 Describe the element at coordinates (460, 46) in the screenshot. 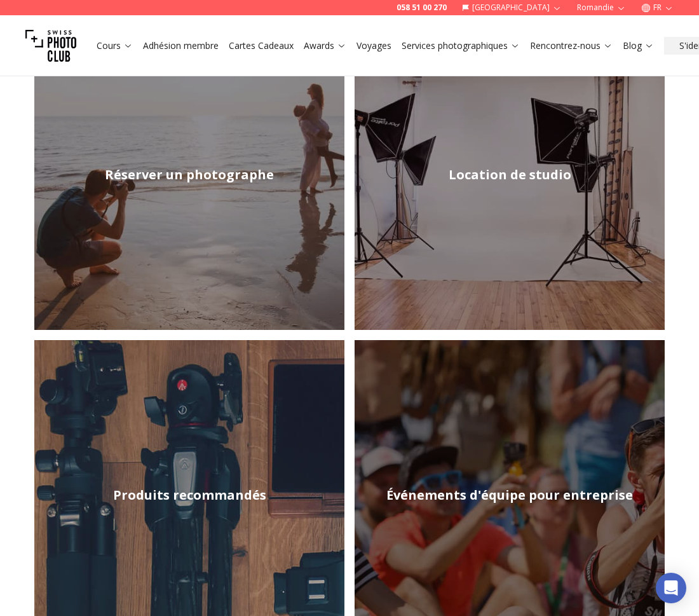

I see `button: Services photographiques` at that location.